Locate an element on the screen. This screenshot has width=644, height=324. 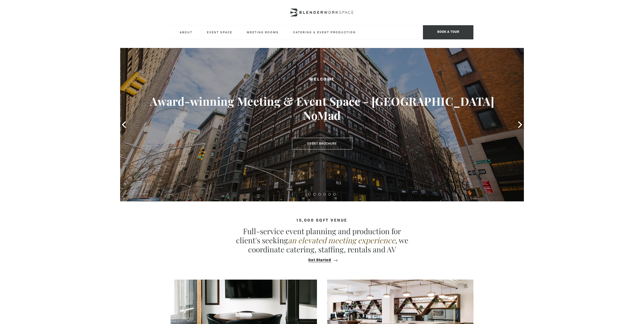
p: Full-service event planning and production for client's seeking , we coordinate catering, staffin... is located at coordinates (322, 240).